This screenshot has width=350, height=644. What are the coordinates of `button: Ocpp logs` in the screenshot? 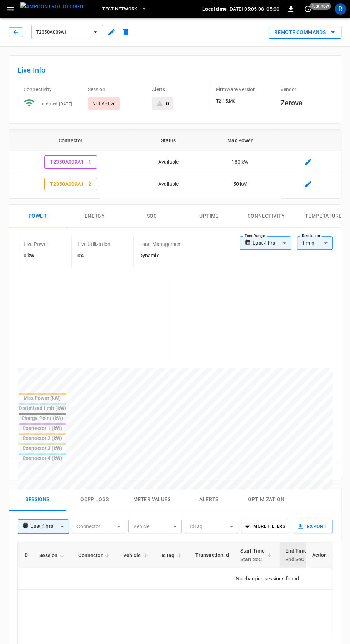 It's located at (94, 499).